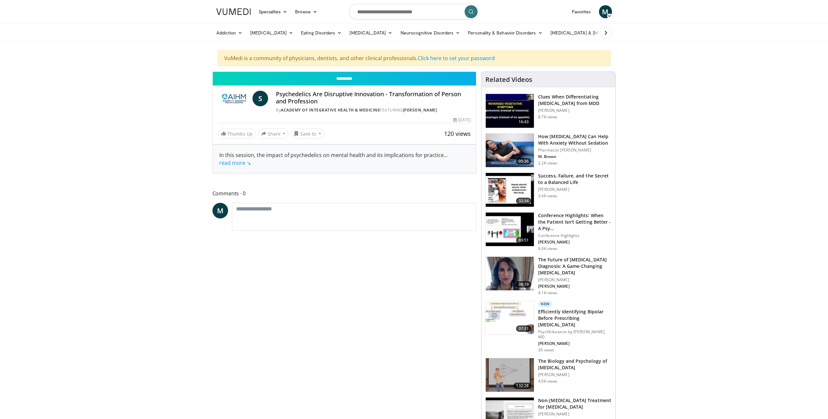  What do you see at coordinates (457, 134) in the screenshot?
I see `span: 120 views` at bounding box center [457, 134].